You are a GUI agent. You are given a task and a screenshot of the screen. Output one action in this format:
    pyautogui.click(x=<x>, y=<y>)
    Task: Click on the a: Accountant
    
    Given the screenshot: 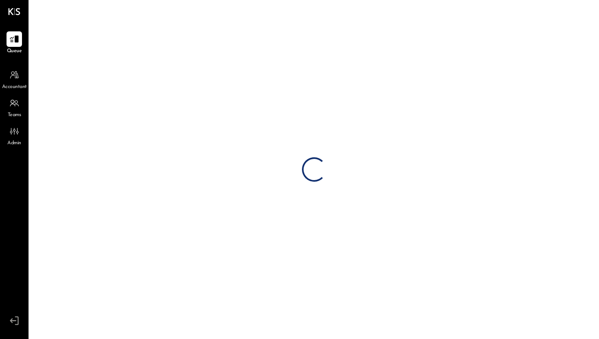 What is the action you would take?
    pyautogui.click(x=14, y=79)
    